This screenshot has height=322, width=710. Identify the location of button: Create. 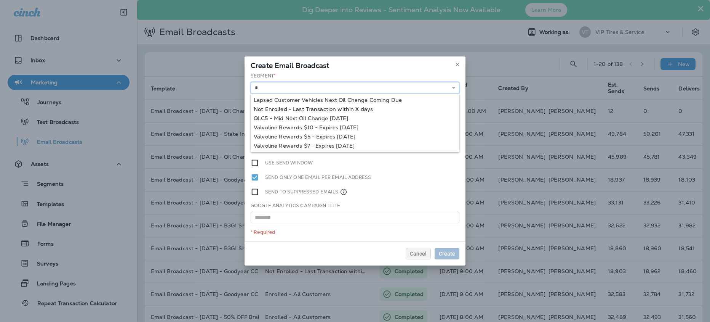
(447, 253).